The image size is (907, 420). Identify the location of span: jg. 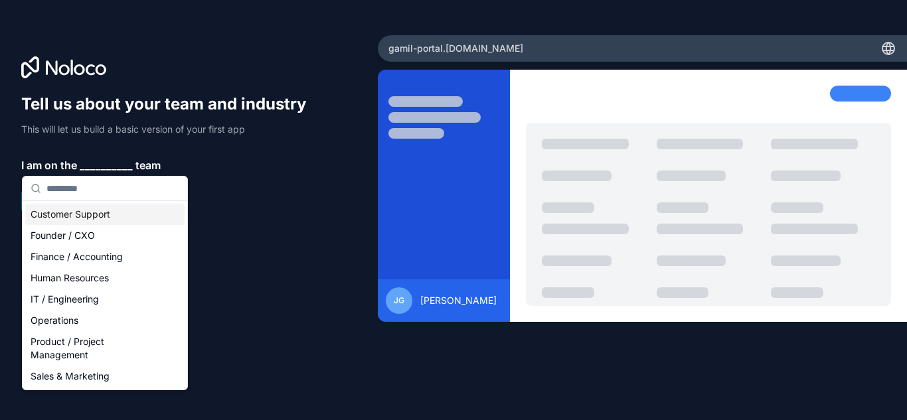
(399, 301).